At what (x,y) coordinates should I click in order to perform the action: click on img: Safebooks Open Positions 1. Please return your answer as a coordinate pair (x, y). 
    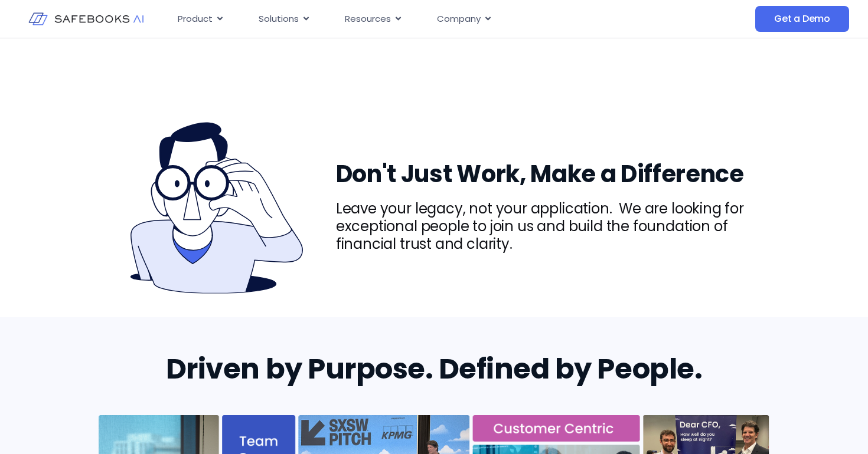
    Looking at the image, I should click on (217, 208).